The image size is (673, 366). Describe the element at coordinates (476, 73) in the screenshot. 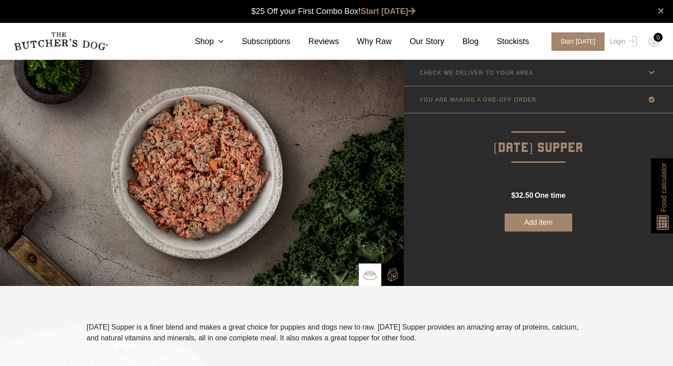

I see `p: CHECK WE DELIVER TO YOUR AREA` at that location.